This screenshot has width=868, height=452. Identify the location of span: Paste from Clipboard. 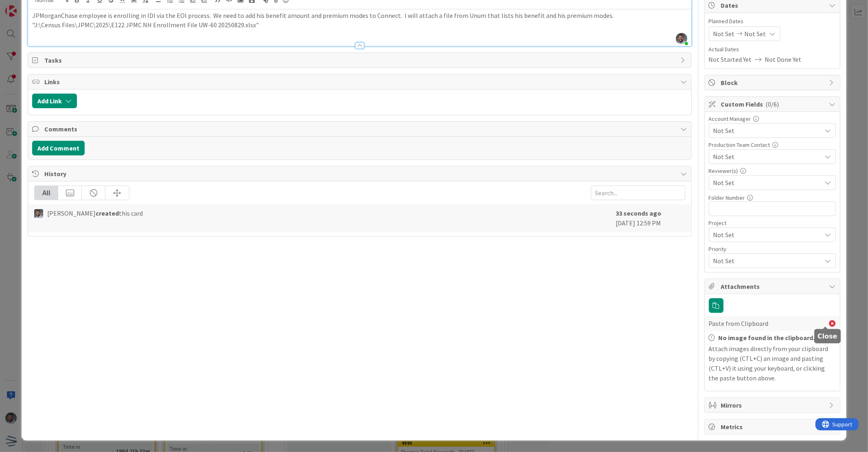
(738, 323).